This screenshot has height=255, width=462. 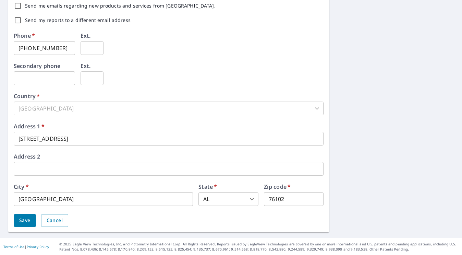 What do you see at coordinates (38, 246) in the screenshot?
I see `a: Privacy Policy` at bounding box center [38, 246].